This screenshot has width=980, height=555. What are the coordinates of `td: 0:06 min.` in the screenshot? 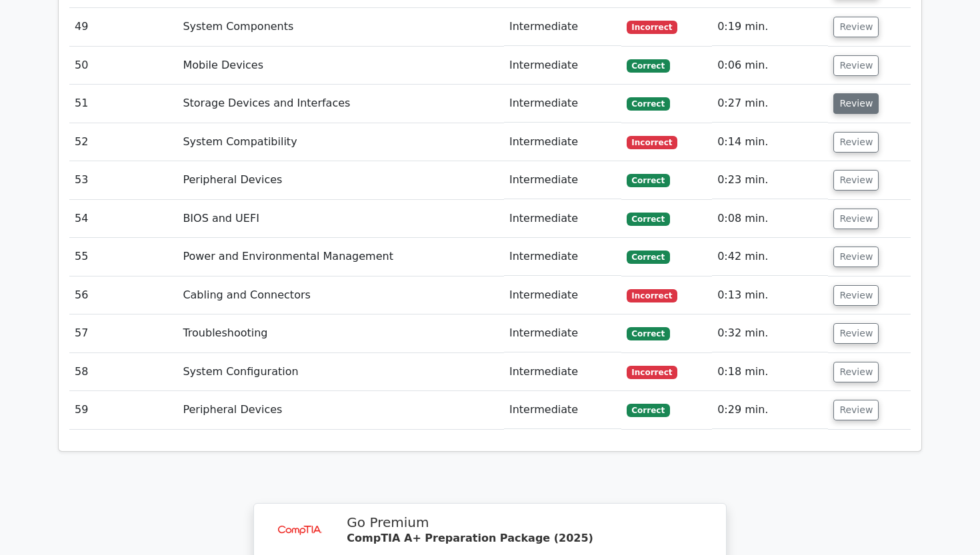 It's located at (770, 66).